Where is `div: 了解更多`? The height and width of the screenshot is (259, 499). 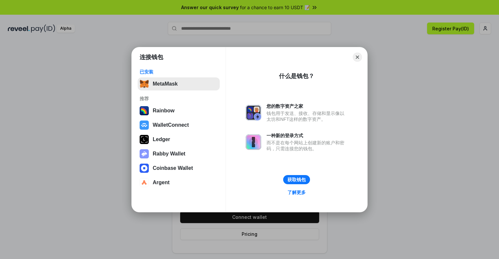 div: 了解更多 is located at coordinates (296, 192).